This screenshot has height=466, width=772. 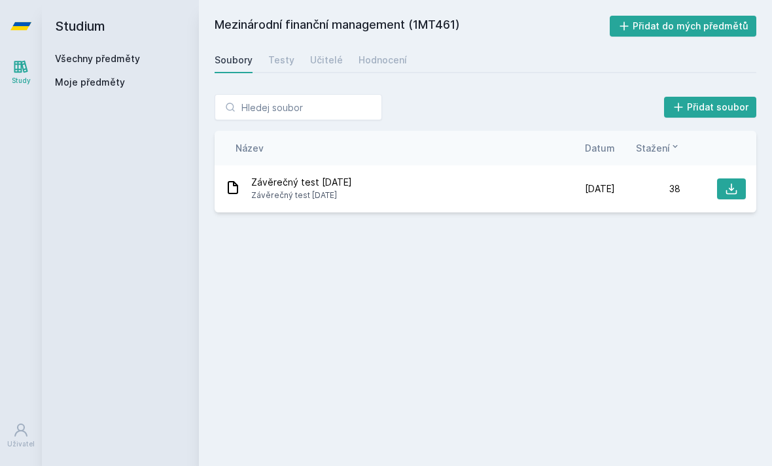 I want to click on span: Název, so click(x=249, y=148).